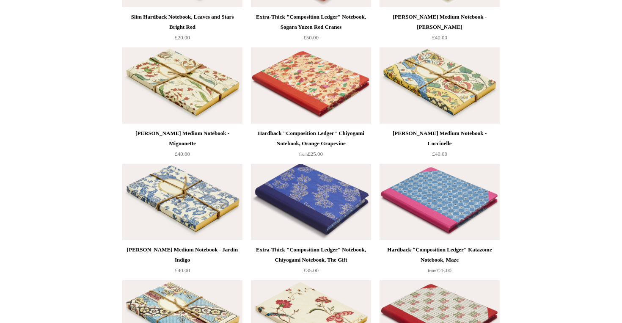 The height and width of the screenshot is (323, 622). Describe the element at coordinates (311, 146) in the screenshot. I see `a: Hardback "Composition Ledger" Chiyogami Notebook, Orange Grapevine from£25.00` at that location.